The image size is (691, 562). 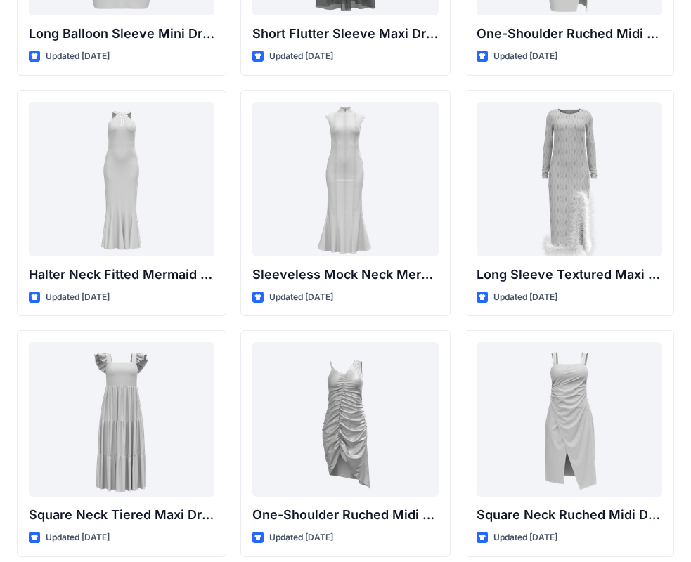 I want to click on p: One-Shoulder Ruched Midi Dress with Slit, so click(x=569, y=34).